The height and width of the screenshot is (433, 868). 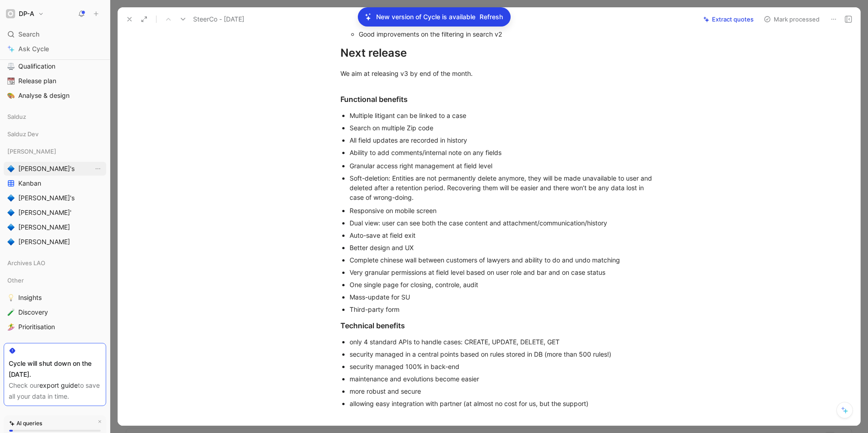 I want to click on span: Release plan, so click(x=37, y=81).